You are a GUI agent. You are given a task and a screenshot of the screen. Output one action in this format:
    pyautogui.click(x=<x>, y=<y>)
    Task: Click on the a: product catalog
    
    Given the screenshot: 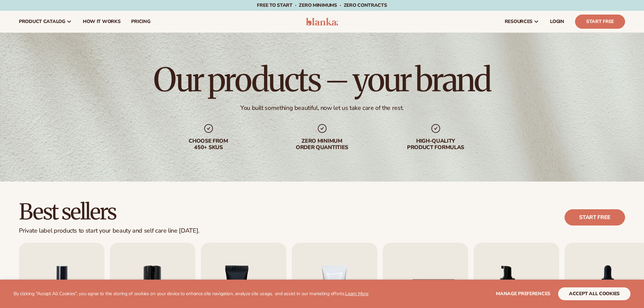 What is the action you would take?
    pyautogui.click(x=45, y=21)
    